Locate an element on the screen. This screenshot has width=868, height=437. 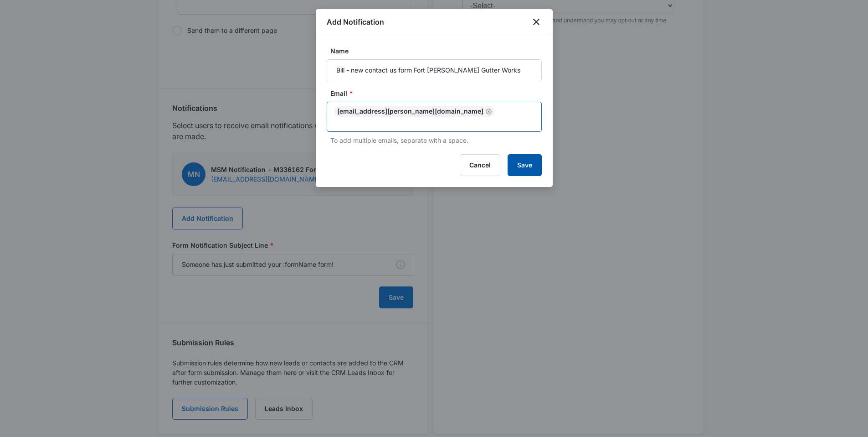
label: Email is located at coordinates (438, 93).